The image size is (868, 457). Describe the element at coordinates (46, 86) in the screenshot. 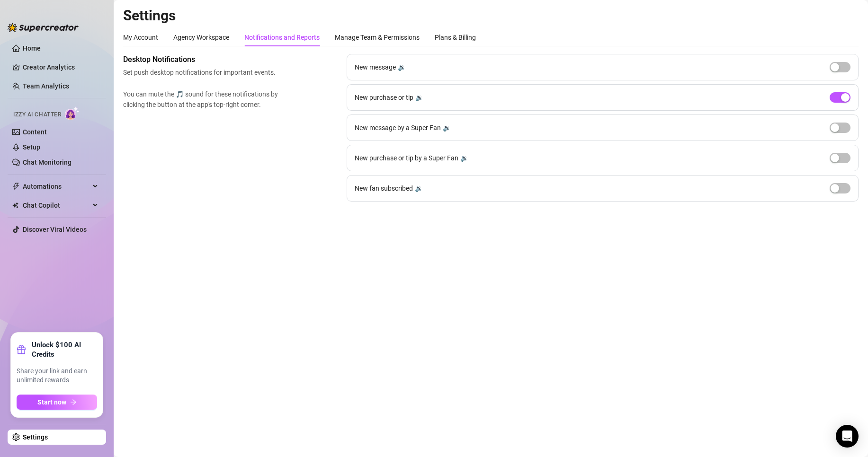

I see `a: Team Analytics` at that location.